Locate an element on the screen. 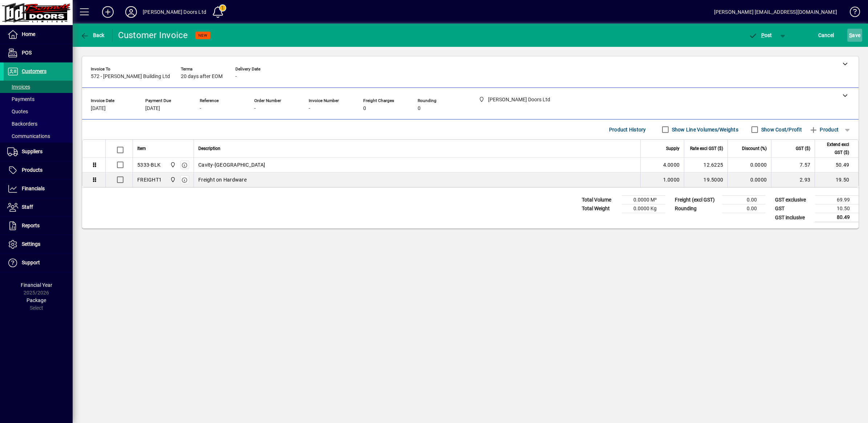  span: P is located at coordinates (763, 35).